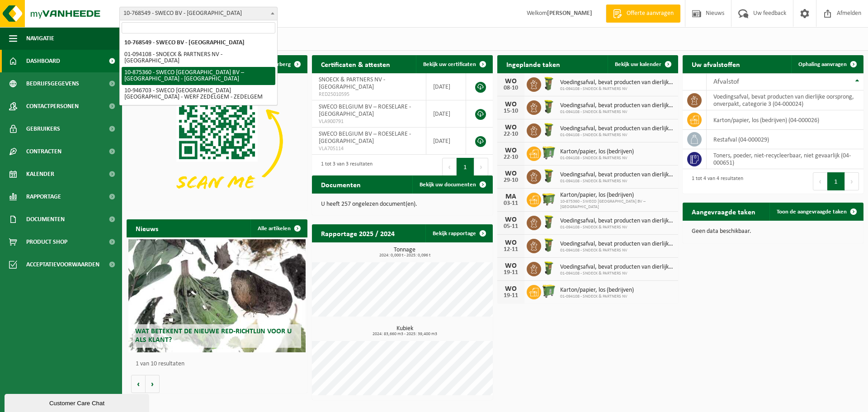  What do you see at coordinates (217, 296) in the screenshot?
I see `a: Wat betekent de nieuwe RED-richtlijn voor u als klant?` at bounding box center [217, 296].